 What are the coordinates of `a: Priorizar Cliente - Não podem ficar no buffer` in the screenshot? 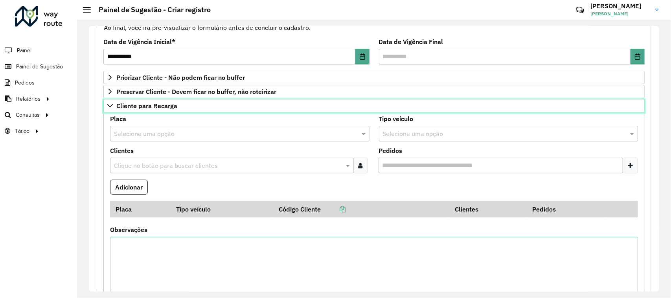 It's located at (374, 77).